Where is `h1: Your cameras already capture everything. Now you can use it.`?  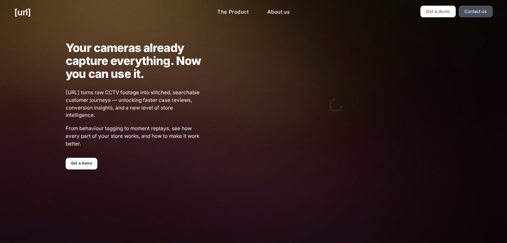 h1: Your cameras already capture everything. Now you can use it. is located at coordinates (133, 61).